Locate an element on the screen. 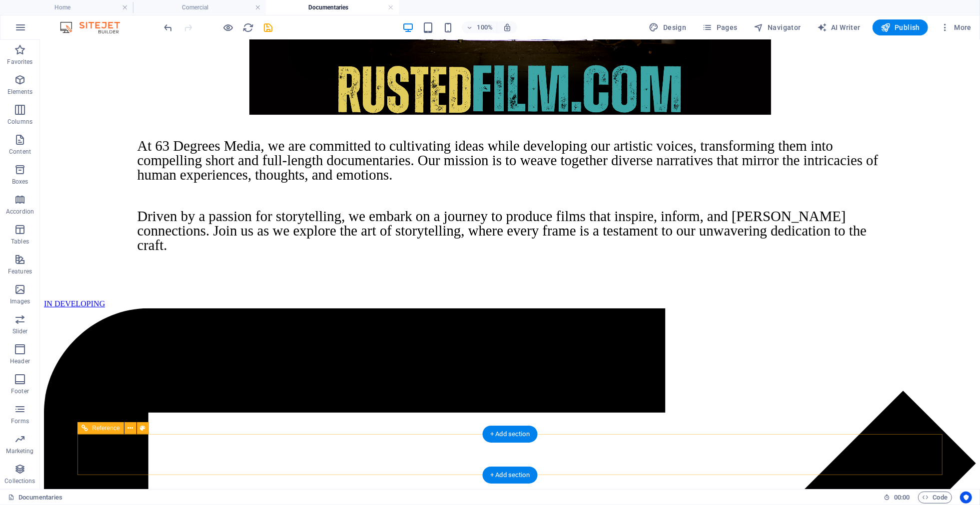 The height and width of the screenshot is (505, 980). button: Pages is located at coordinates (720, 27).